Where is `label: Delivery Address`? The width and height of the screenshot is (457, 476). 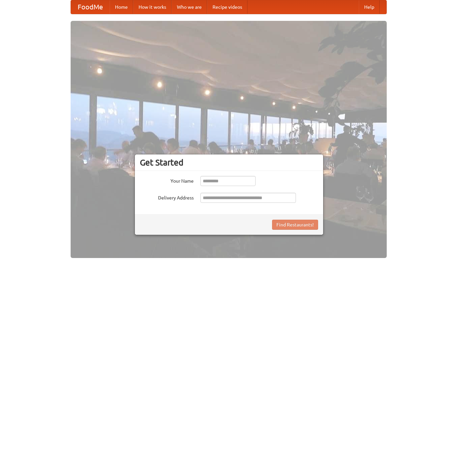
label: Delivery Address is located at coordinates (167, 197).